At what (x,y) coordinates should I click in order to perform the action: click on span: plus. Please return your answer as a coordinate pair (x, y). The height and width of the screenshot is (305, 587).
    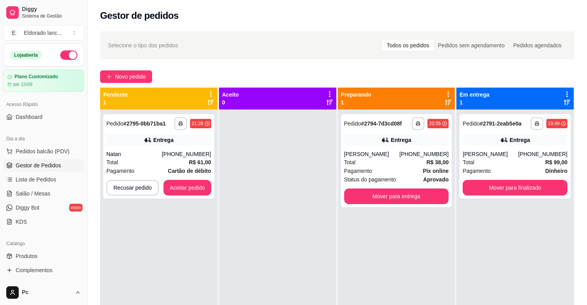
    Looking at the image, I should click on (109, 77).